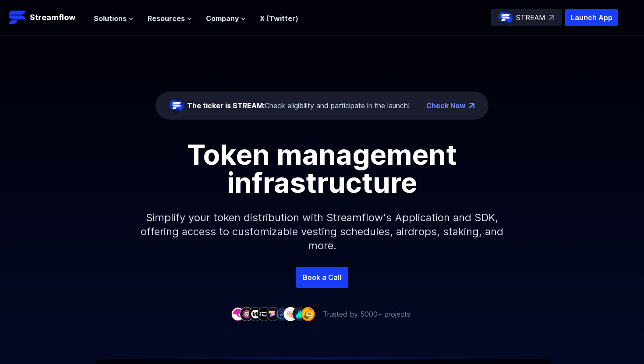  What do you see at coordinates (226, 18) in the screenshot?
I see `button: Company` at bounding box center [226, 18].